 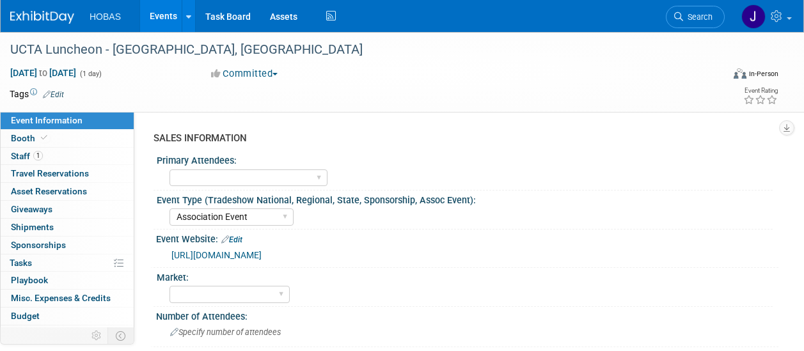 What do you see at coordinates (722, 76) in the screenshot?
I see `div: Event Format` at bounding box center [722, 76].